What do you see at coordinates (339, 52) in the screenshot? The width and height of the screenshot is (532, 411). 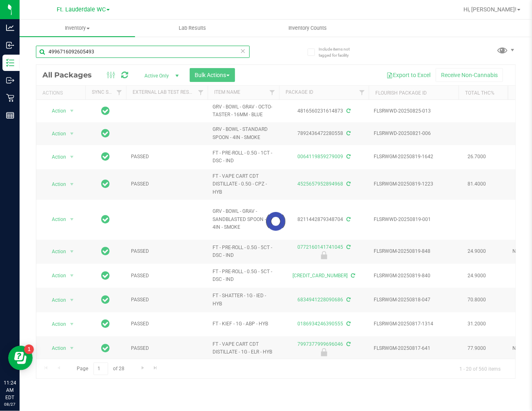 I see `span: Include items not tagged for facility` at bounding box center [339, 52].